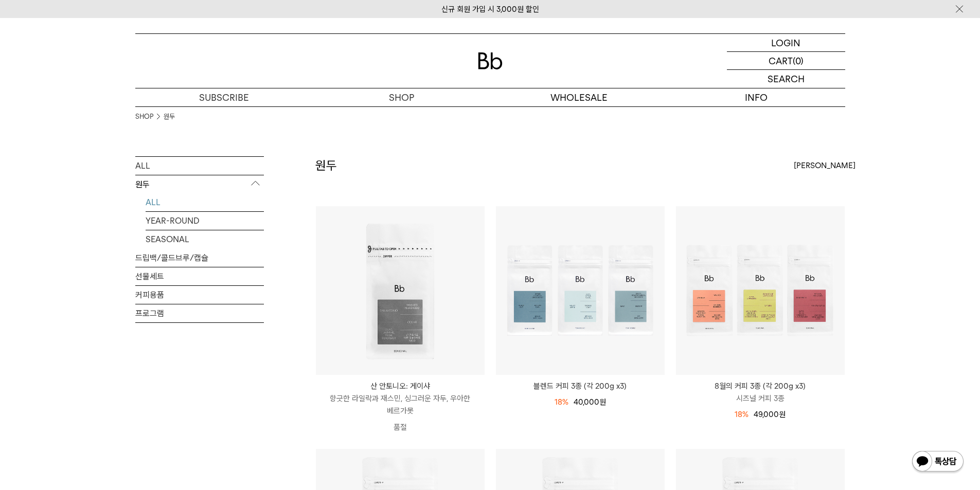 Image resolution: width=980 pixels, height=490 pixels. Describe the element at coordinates (938, 462) in the screenshot. I see `img: 카카오톡 채널 1:1 채팅 버튼` at that location.